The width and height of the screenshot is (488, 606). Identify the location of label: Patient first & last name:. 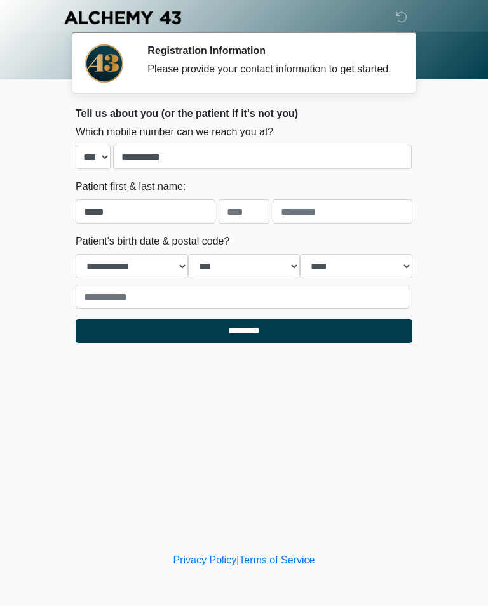
(130, 187).